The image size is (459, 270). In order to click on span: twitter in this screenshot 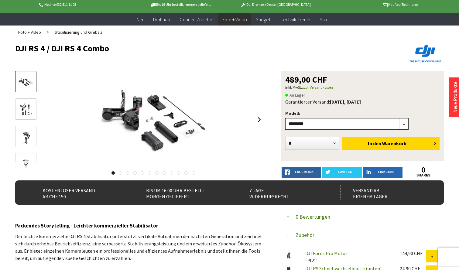, I will do `click(345, 172)`.